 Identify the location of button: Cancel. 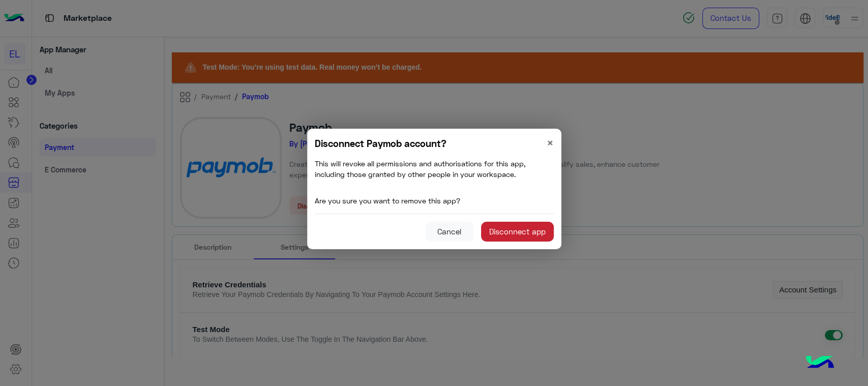
(450, 232).